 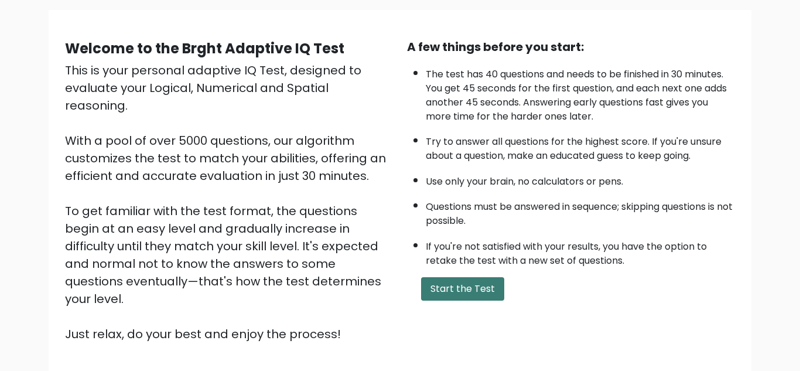 What do you see at coordinates (580, 179) in the screenshot?
I see `li: Use only your brain, no calculators or pens.` at bounding box center [580, 179].